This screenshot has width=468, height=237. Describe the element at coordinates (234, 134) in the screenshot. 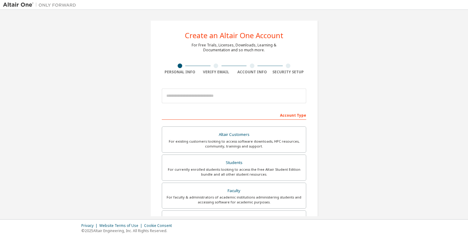

I see `div: Altair Customers` at that location.